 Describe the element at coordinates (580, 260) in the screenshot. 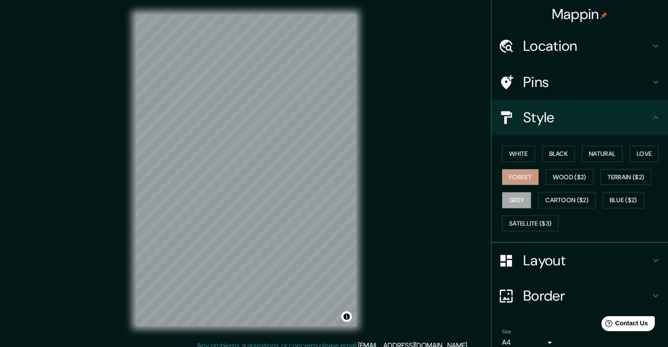

I see `div: Layout` at that location.